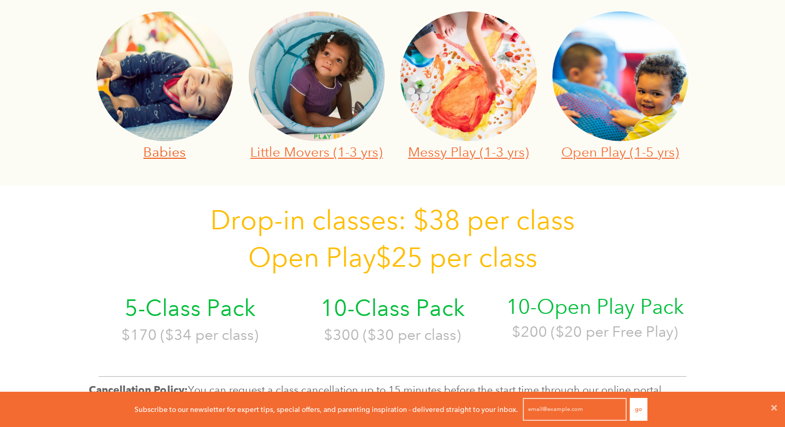  I want to click on a: Messy Play (1-3 yrs), so click(468, 152).